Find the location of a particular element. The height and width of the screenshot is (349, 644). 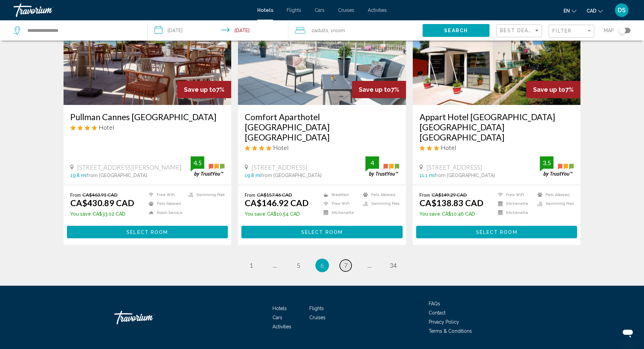

img: logo_orange.svg is located at coordinates (13, 13).